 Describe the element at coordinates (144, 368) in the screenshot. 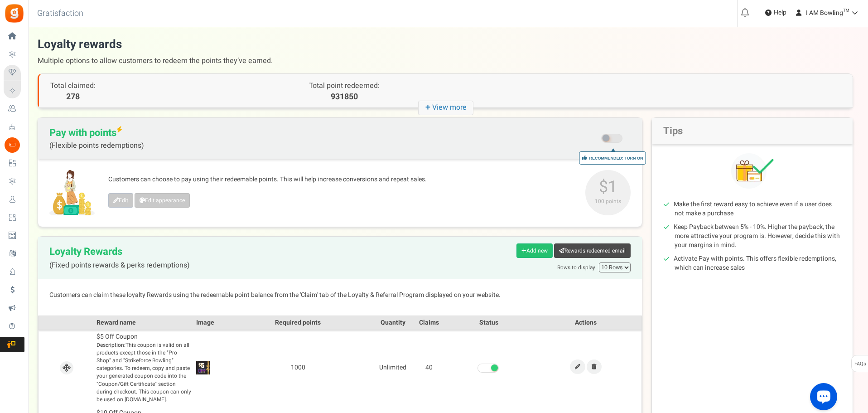

I see `td: $5 Off Coupon` at that location.